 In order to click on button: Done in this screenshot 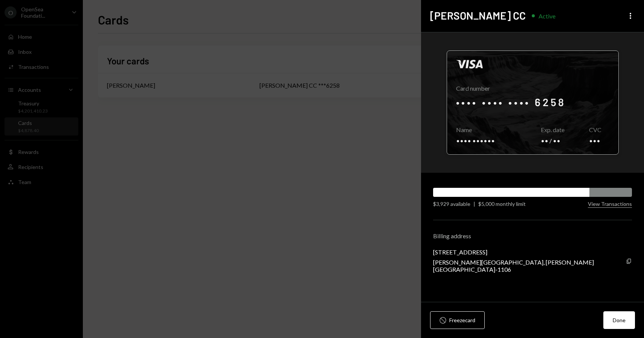, I will do `click(619, 320)`.